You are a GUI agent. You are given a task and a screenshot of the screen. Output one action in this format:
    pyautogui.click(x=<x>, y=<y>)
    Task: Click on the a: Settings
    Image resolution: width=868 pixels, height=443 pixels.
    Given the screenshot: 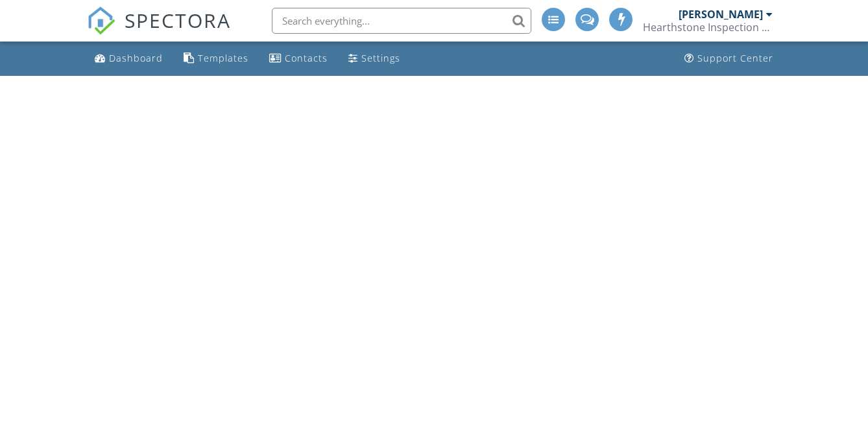 What is the action you would take?
    pyautogui.click(x=374, y=59)
    